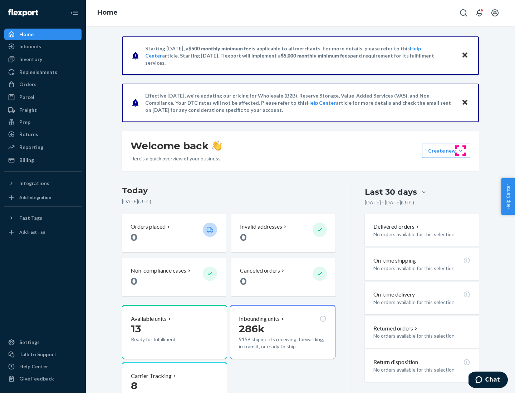 Image resolution: width=515 pixels, height=393 pixels. I want to click on span: Chat, so click(24, 8).